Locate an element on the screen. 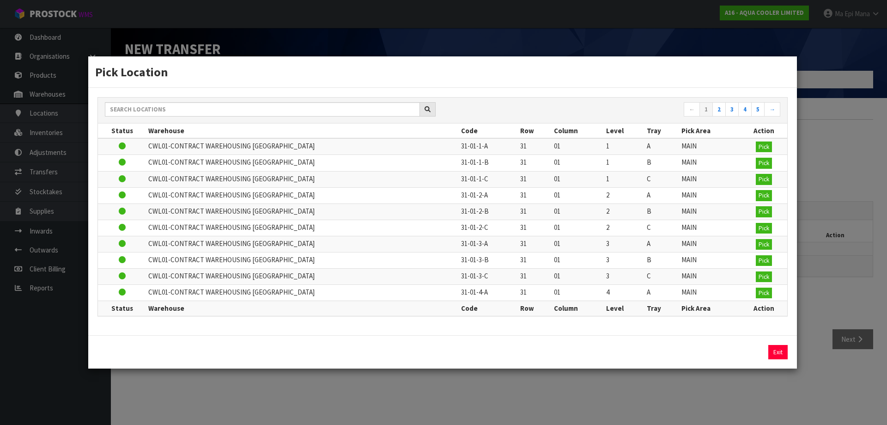  button: Exit is located at coordinates (778, 352).